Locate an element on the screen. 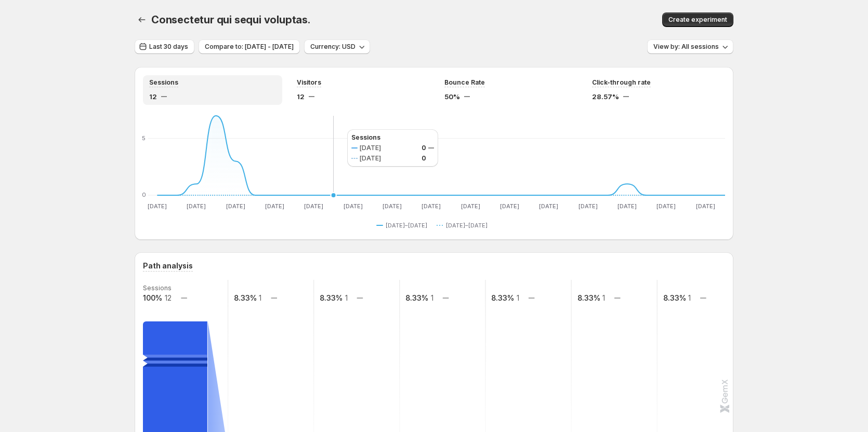  span: Click-through rate is located at coordinates (622, 83).